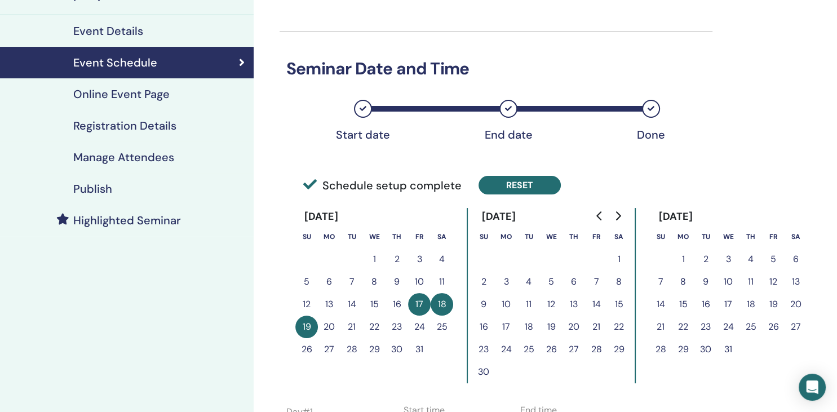  I want to click on h4: Registration Details, so click(125, 126).